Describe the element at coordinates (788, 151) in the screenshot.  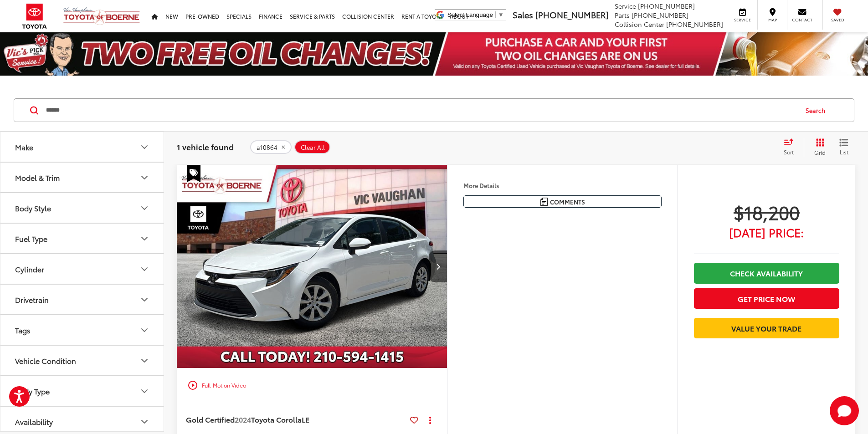
I see `span: Sort` at that location.